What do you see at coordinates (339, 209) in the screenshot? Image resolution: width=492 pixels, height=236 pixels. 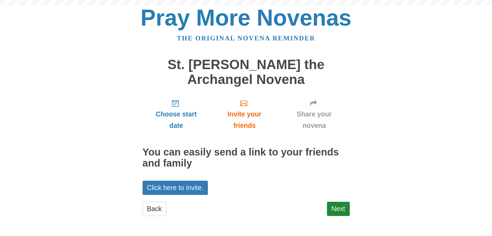 I see `a: Next` at bounding box center [339, 209].